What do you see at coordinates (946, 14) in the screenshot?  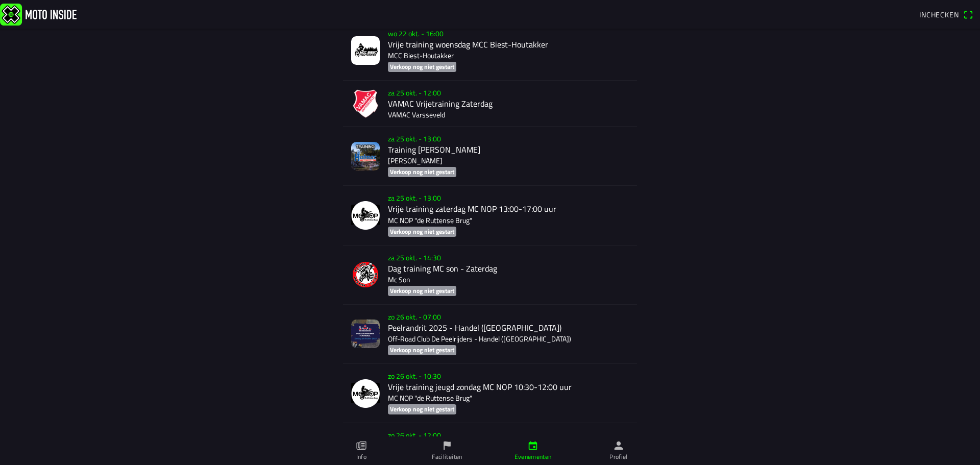 I see `a: Incheckenqr scanner` at bounding box center [946, 14].